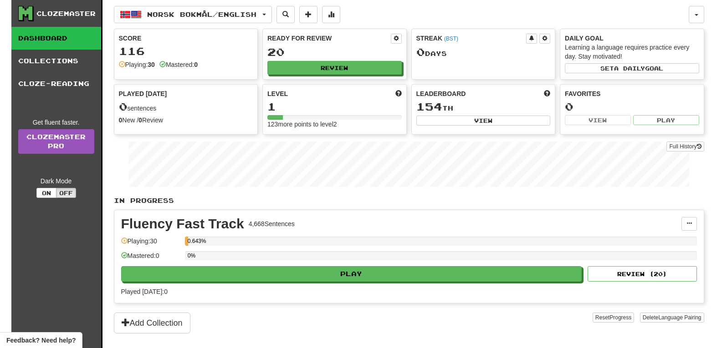 The height and width of the screenshot is (348, 722). Describe the element at coordinates (398, 94) in the screenshot. I see `span: Score more points to level up` at that location.